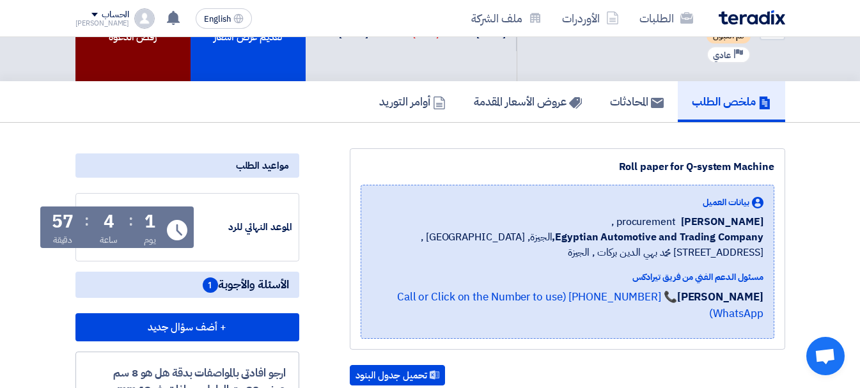  What do you see at coordinates (667, 18) in the screenshot?
I see `a: الطلبات` at bounding box center [667, 18].